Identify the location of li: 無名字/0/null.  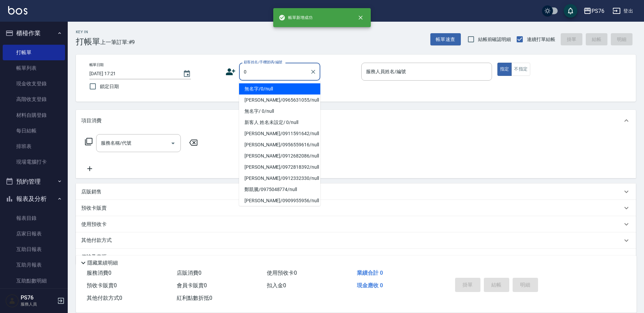
(279, 89).